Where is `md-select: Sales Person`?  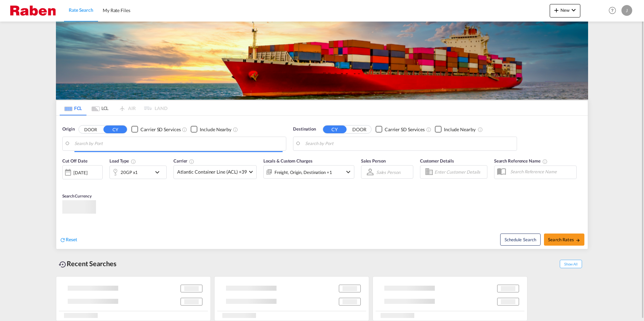
md-select: Sales Person is located at coordinates (388, 172).